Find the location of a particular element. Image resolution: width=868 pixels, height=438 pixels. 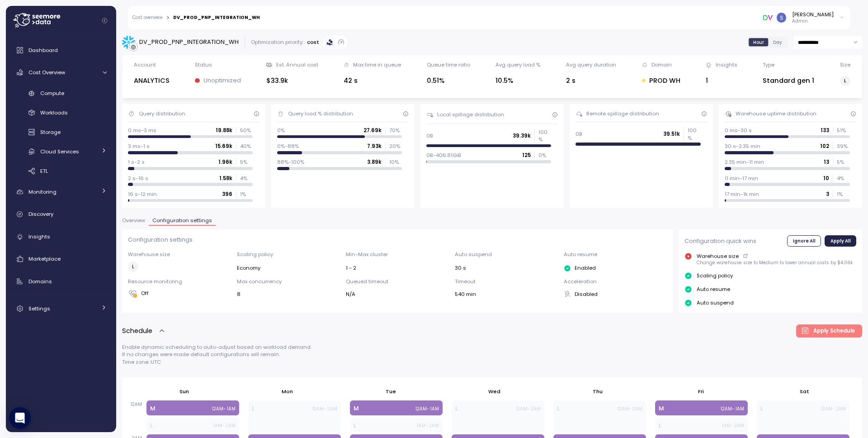

p: Auto resume is located at coordinates (713, 289).